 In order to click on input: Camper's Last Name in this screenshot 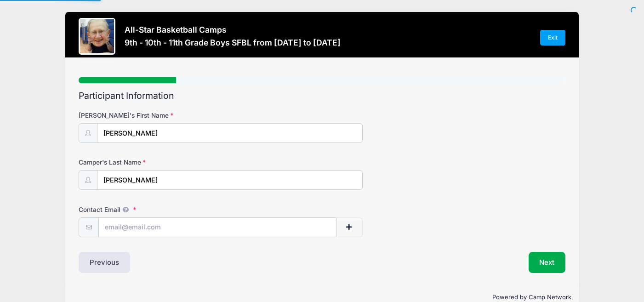, I will do `click(230, 179)`.